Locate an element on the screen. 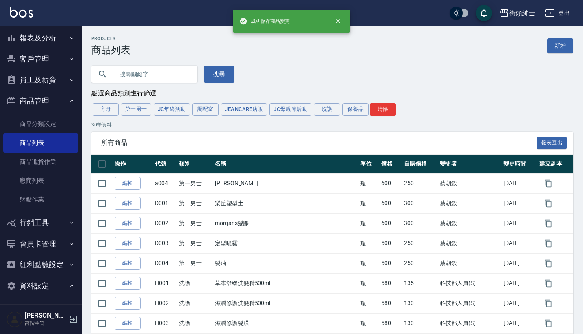 Image resolution: width=583 pixels, height=334 pixels. td: 130 is located at coordinates (420, 323).